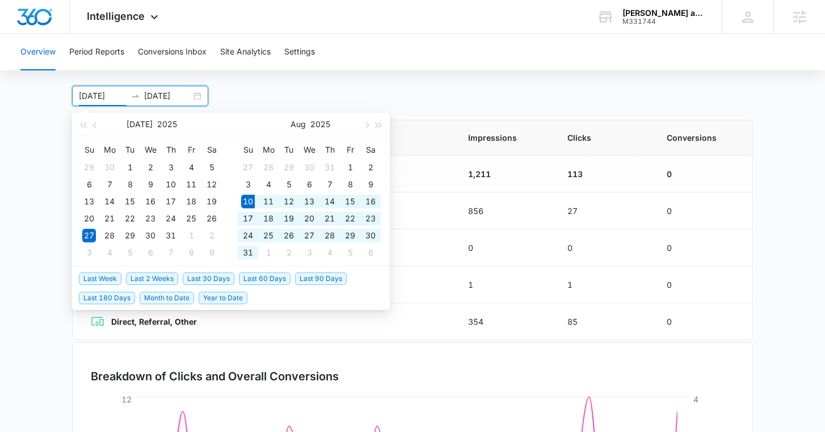 The height and width of the screenshot is (432, 825). I want to click on input: End date, so click(167, 96).